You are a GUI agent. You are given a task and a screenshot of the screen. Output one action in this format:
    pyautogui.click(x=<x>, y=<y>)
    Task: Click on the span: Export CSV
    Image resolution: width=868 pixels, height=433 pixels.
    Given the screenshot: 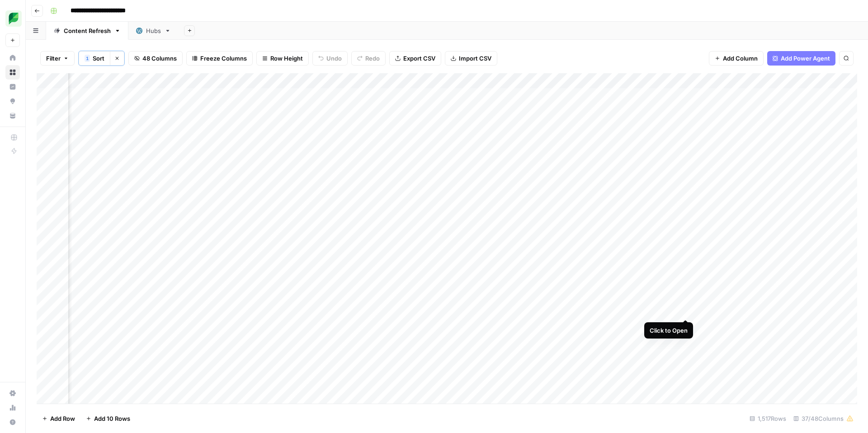 What is the action you would take?
    pyautogui.click(x=419, y=58)
    